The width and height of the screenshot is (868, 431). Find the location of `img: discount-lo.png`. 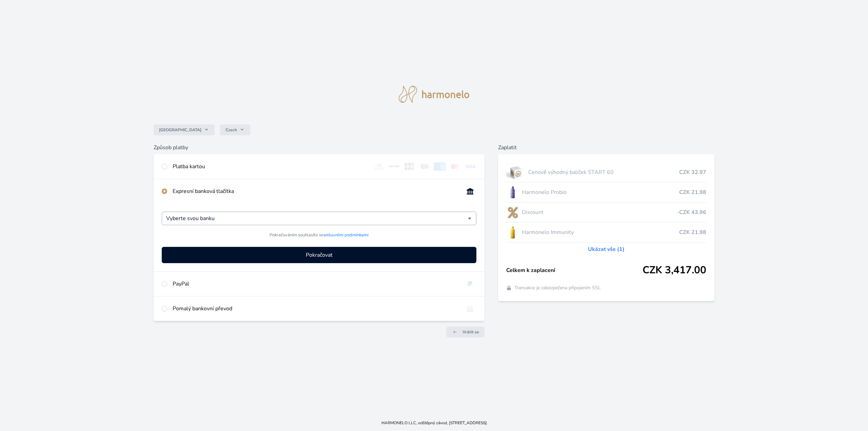

img: discount-lo.png is located at coordinates (513, 212).